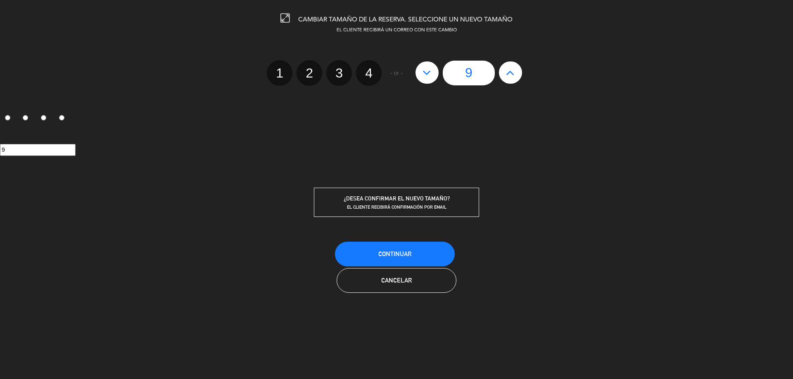  What do you see at coordinates (396, 207) in the screenshot?
I see `span: EL CLIENTE RECIBIRÁ CONFIRMACIÓN POR EMAIL` at bounding box center [396, 207].